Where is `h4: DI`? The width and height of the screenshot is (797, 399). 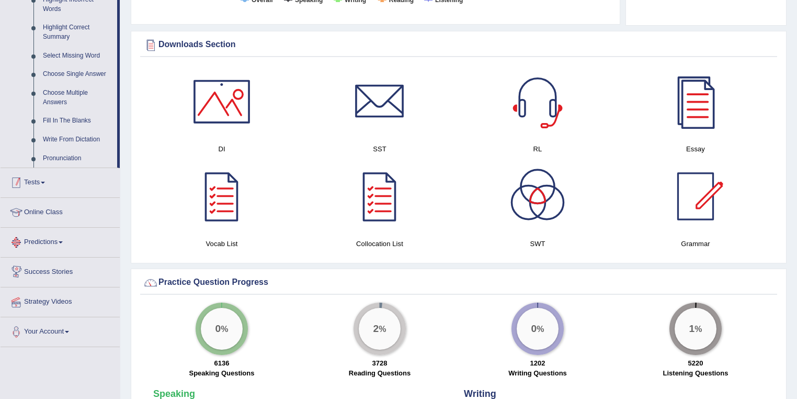 h4: DI is located at coordinates (222, 149).